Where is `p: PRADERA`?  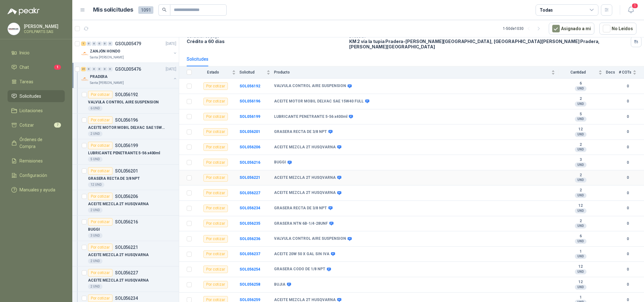
p: PRADERA is located at coordinates (99, 77).